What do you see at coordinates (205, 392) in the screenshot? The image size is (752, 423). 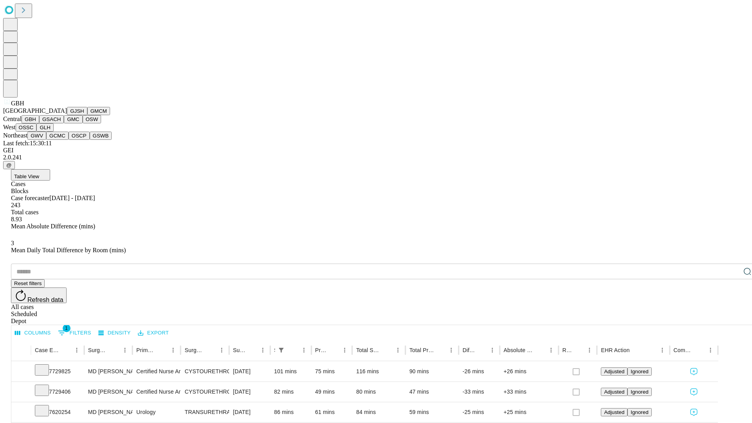 I see `div: CYSTOURETHROSCOPY WITH FULGURATION MEDIUM BLADDER TUMOR` at bounding box center [205, 392].